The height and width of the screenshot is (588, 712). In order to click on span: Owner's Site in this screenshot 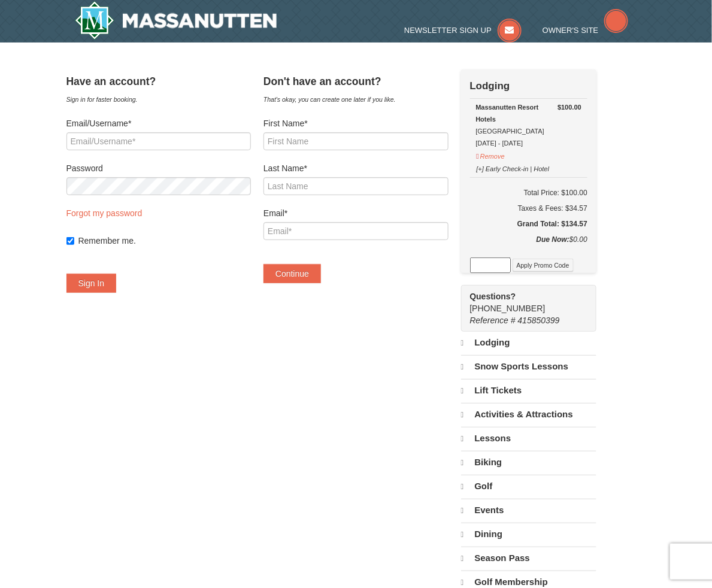, I will do `click(571, 30)`.